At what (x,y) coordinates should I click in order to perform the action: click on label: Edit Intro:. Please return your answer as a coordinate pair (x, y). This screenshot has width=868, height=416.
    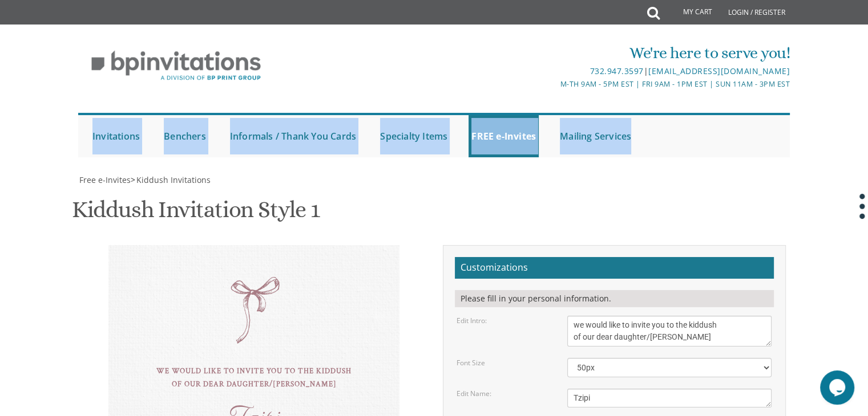
    Looking at the image, I should click on (472, 320).